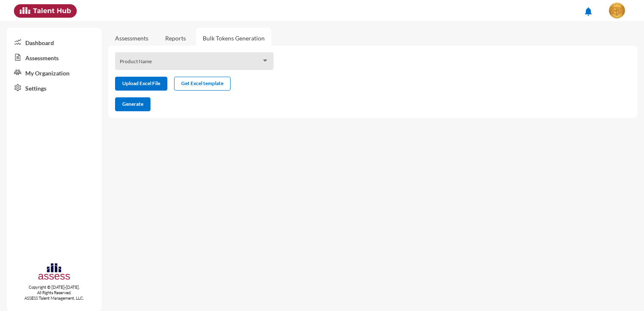 The height and width of the screenshot is (311, 644). What do you see at coordinates (133, 104) in the screenshot?
I see `button: Generate` at bounding box center [133, 104].